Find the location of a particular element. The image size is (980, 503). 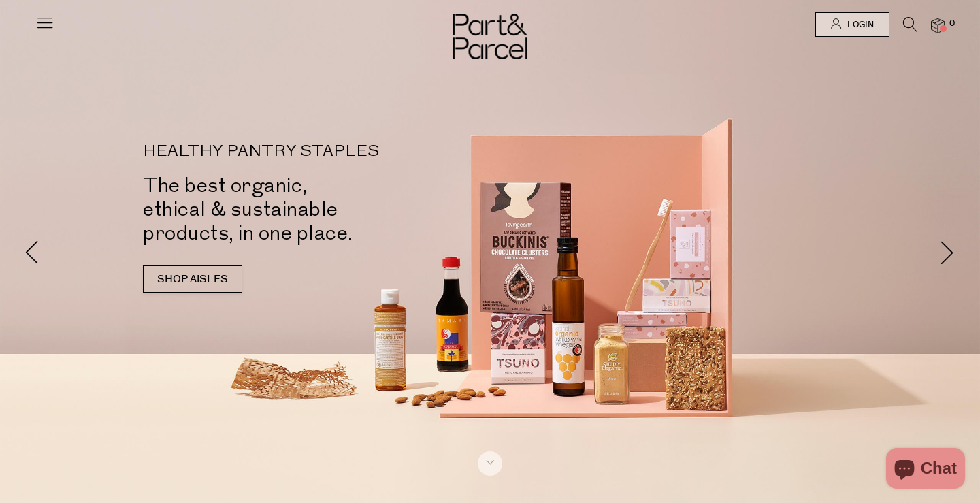

inbox-online-store-chat: Shopify online store chat is located at coordinates (926, 470).